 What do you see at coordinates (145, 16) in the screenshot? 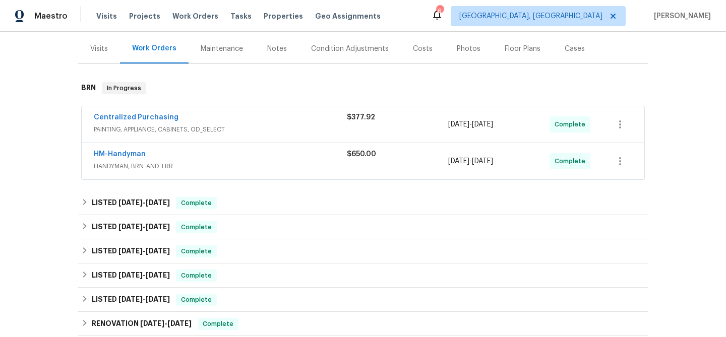
I see `span: Projects` at bounding box center [145, 16].